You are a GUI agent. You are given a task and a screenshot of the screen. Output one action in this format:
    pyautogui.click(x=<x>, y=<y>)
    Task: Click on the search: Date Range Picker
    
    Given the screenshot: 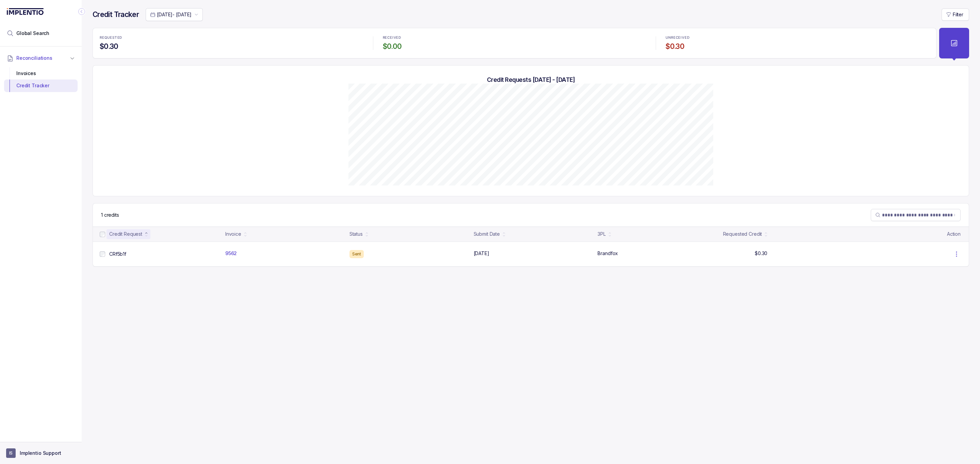 What is the action you would take?
    pyautogui.click(x=171, y=15)
    